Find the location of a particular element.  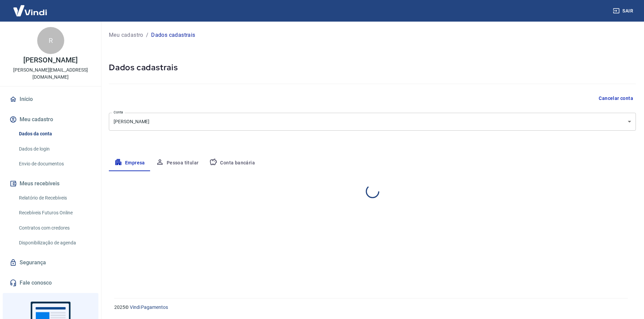

button: Pessoa titular is located at coordinates (177, 163).